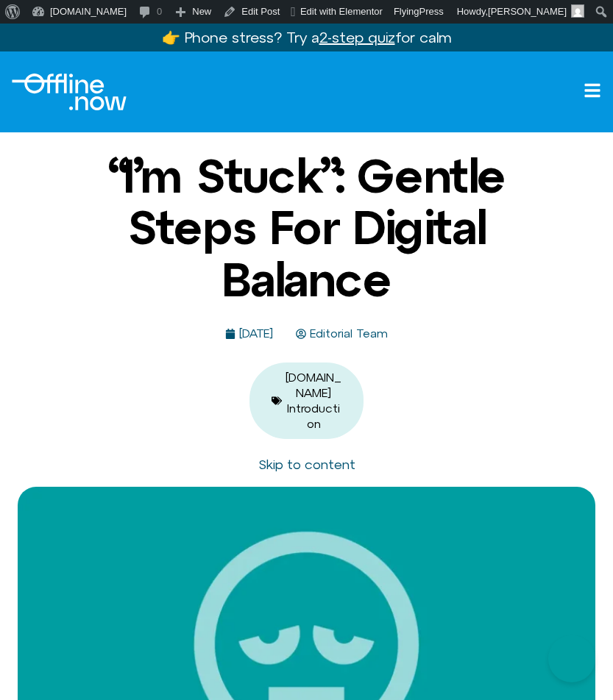 The height and width of the screenshot is (700, 613). What do you see at coordinates (357, 36) in the screenshot?
I see `u: 2-step quiz` at bounding box center [357, 36].